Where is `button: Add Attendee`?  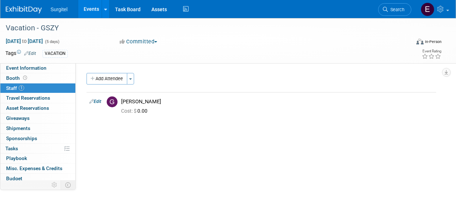 button: Add Attendee is located at coordinates (107, 79).